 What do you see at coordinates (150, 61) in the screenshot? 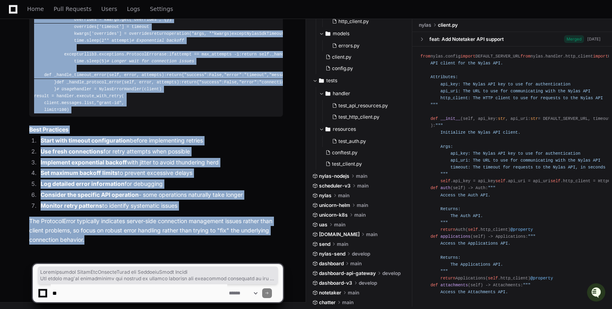
I see `span: # Longer wait for connection issues` at bounding box center [150, 61].